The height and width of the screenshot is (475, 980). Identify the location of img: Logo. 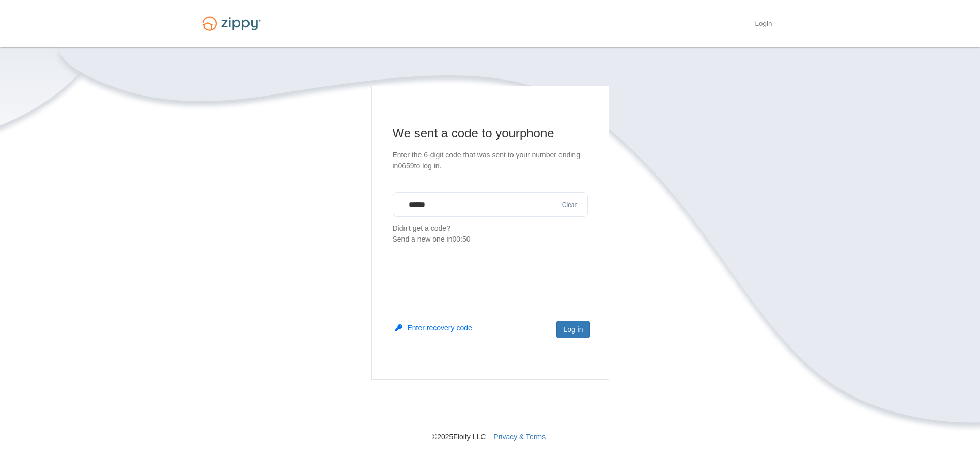
(231, 24).